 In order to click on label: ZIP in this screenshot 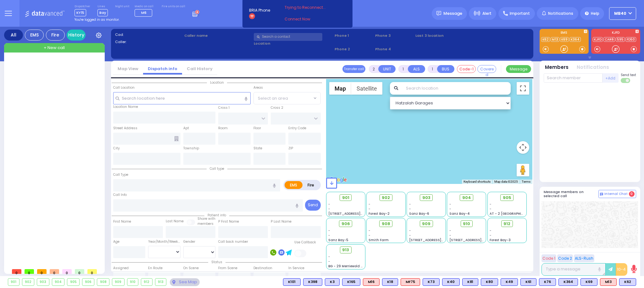, I will do `click(290, 148)`.